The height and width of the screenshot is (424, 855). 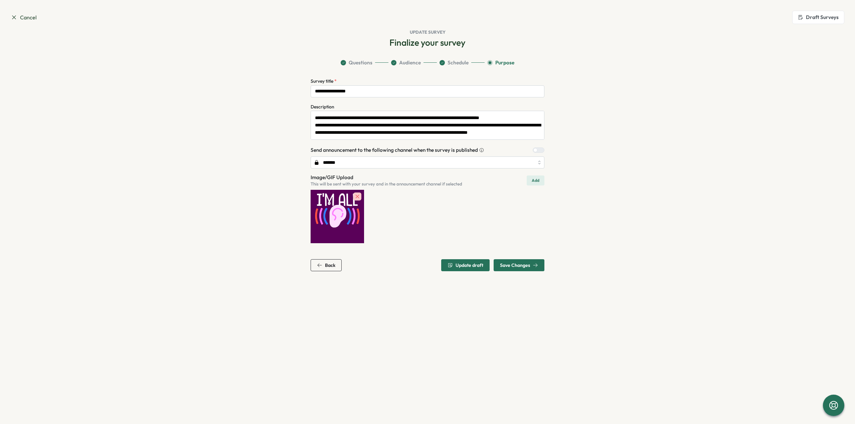 I want to click on button: Back, so click(x=326, y=266).